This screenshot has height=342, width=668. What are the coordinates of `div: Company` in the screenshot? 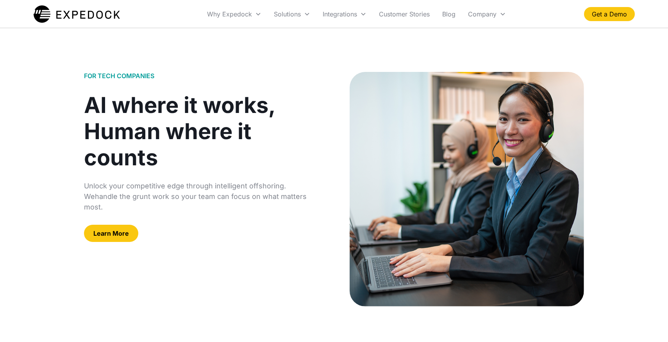 It's located at (482, 14).